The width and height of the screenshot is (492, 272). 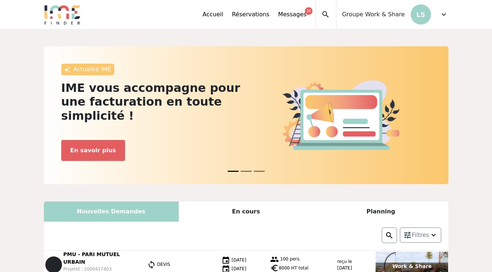 I want to click on span: 100 pers., so click(x=290, y=260).